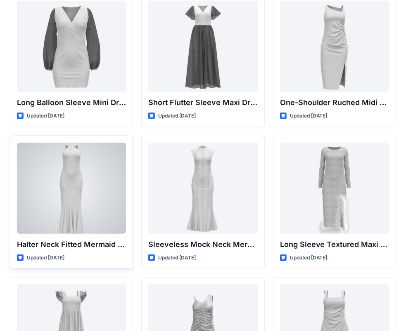 This screenshot has width=406, height=331. I want to click on p: Halter Neck Fitted Mermaid Gown with Keyhole Detail, so click(71, 244).